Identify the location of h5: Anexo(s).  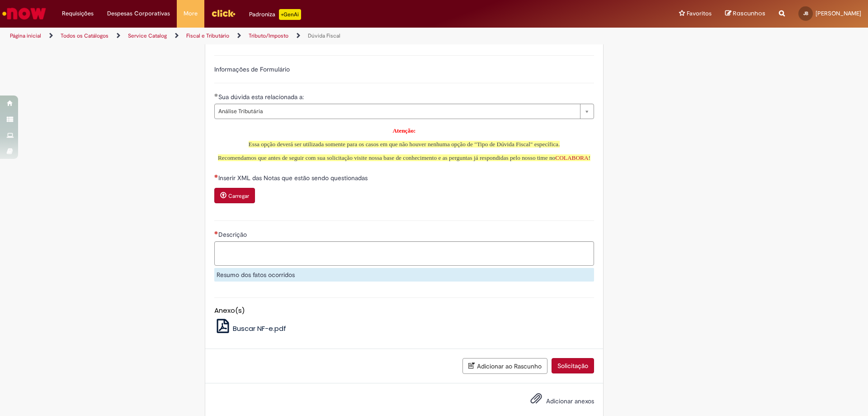
(404, 311).